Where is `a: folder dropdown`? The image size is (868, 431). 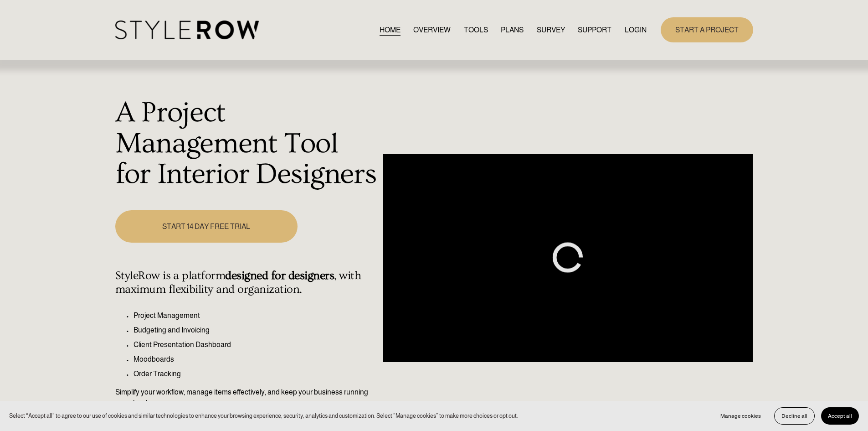
a: folder dropdown is located at coordinates (595, 30).